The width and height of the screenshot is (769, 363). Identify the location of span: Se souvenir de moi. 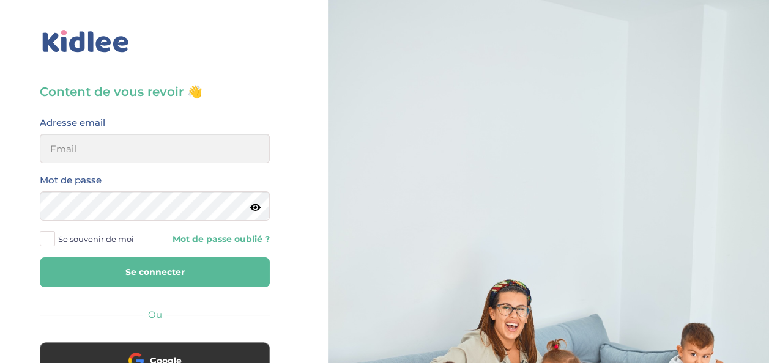
(96, 239).